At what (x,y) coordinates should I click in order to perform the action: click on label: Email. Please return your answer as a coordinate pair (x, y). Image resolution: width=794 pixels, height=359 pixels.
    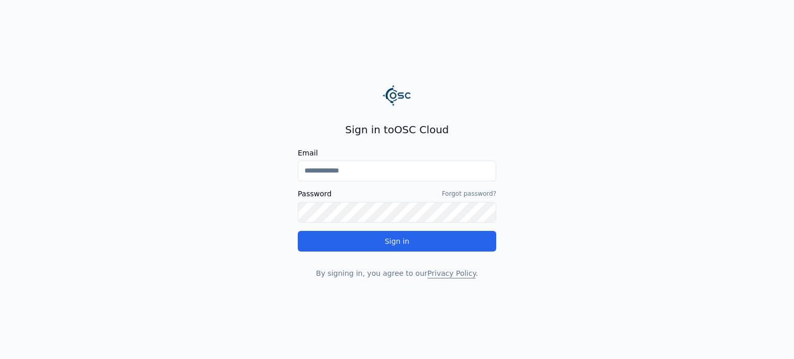
    Looking at the image, I should click on (397, 153).